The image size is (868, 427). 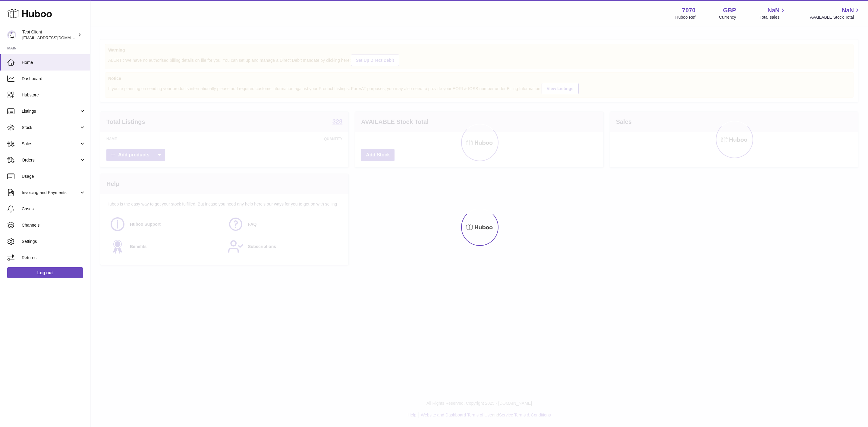 What do you see at coordinates (49, 35) in the screenshot?
I see `div: Test Client` at bounding box center [49, 35].